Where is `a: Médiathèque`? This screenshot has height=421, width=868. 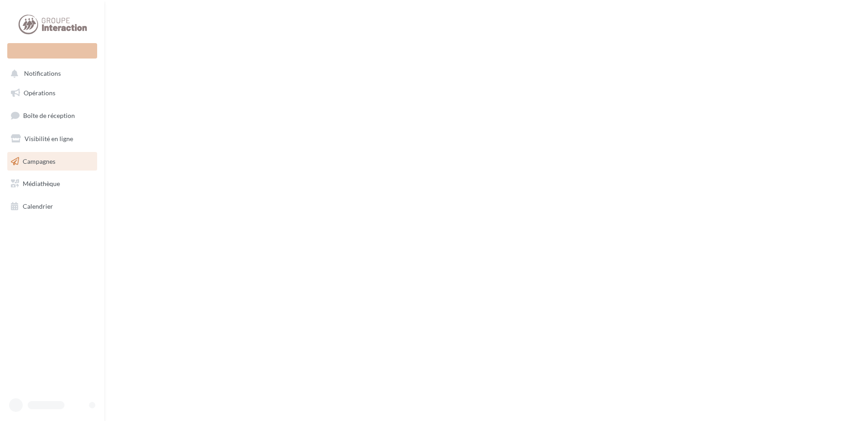 a: Médiathèque is located at coordinates (52, 184).